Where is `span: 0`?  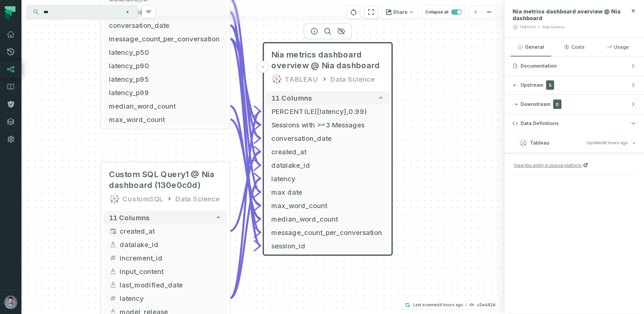 span: 0 is located at coordinates (557, 104).